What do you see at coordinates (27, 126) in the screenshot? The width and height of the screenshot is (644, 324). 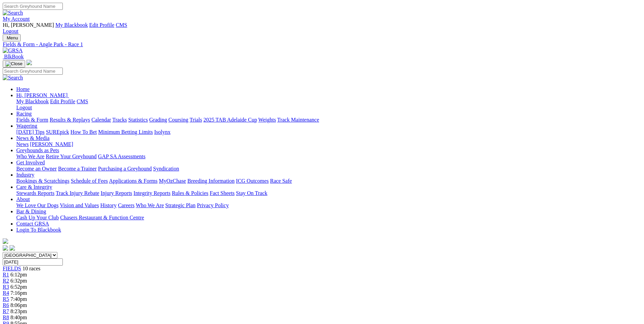 I see `a: Wagering` at bounding box center [27, 126].